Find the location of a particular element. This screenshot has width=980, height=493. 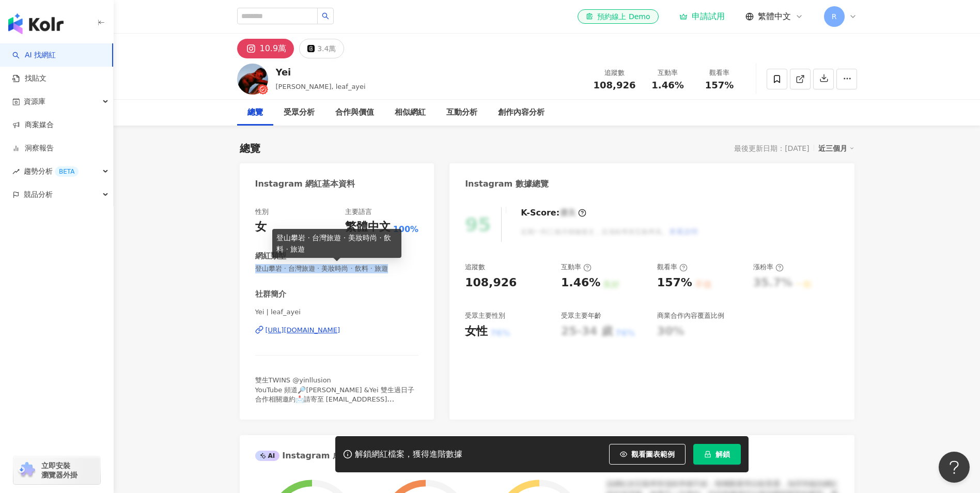

a: searchAI 找網紅 is located at coordinates (34, 55).